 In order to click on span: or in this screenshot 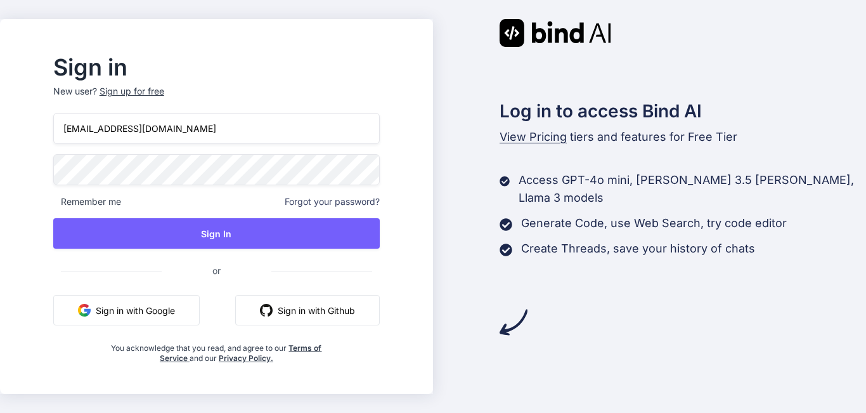, I will do `click(216, 270)`.